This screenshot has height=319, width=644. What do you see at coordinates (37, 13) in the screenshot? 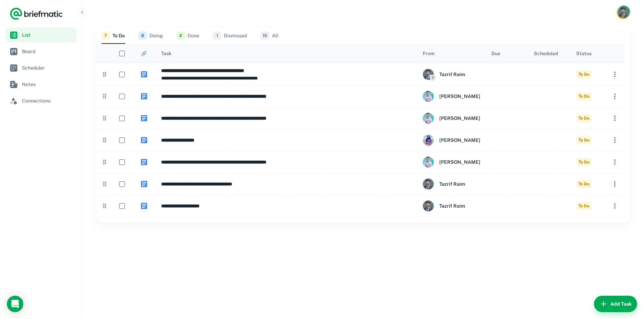
I see `a: Logo` at bounding box center [37, 13].